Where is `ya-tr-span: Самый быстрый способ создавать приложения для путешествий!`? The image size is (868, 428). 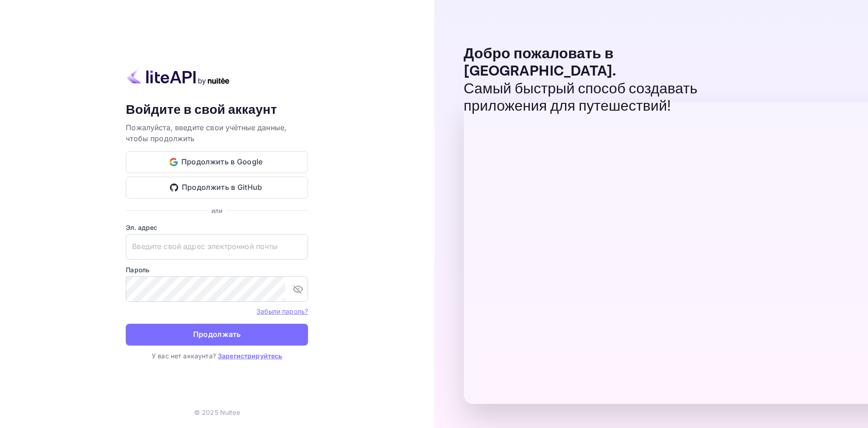 ya-tr-span: Самый быстрый способ создавать приложения для путешествий! is located at coordinates (581, 97).